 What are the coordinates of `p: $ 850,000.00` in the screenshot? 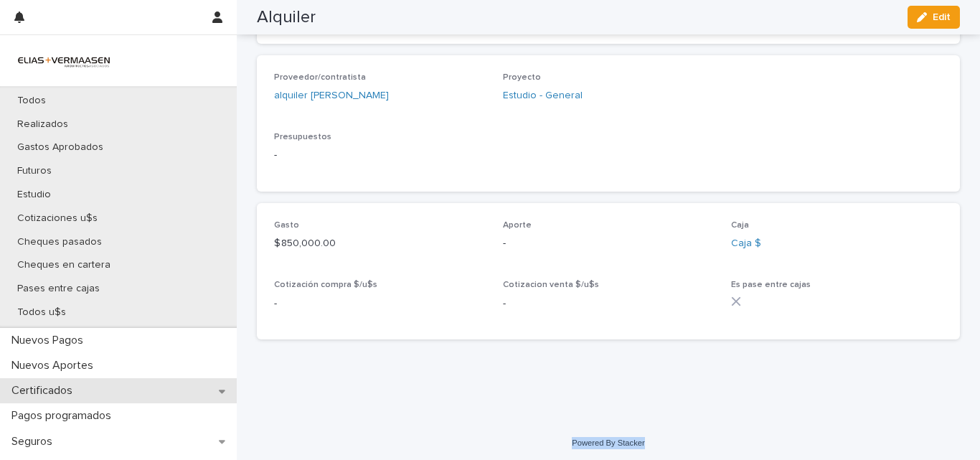 It's located at (379, 243).